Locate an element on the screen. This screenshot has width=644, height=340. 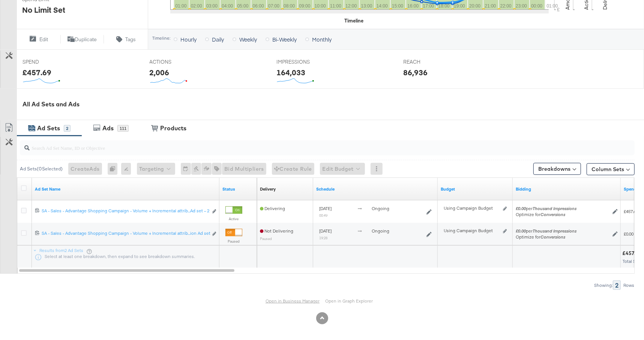
span: IMPRESSIONS is located at coordinates (304, 62).